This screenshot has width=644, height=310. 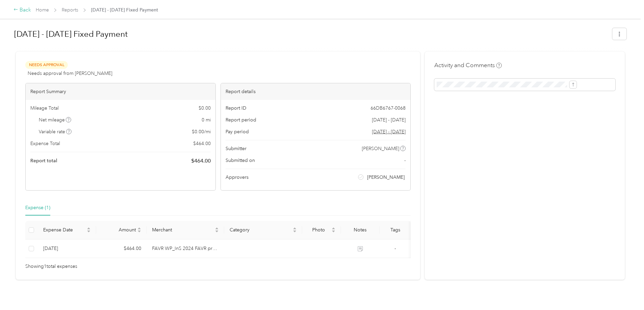 What do you see at coordinates (64, 230) in the screenshot?
I see `span: Expense Date` at bounding box center [64, 230].